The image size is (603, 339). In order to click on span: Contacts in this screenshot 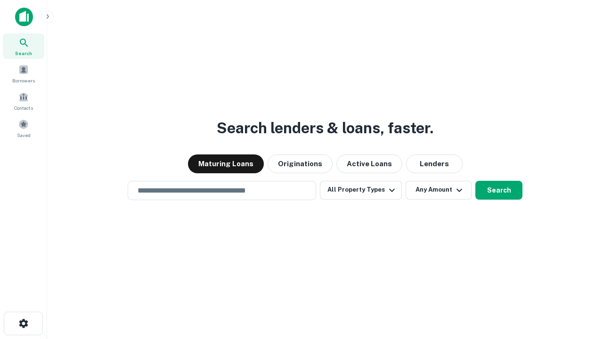, I will do `click(24, 108)`.